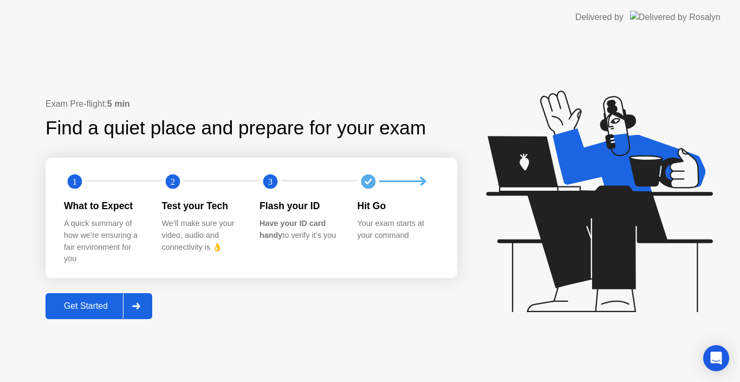 This screenshot has height=382, width=740. I want to click on div: Open Intercom Messenger, so click(716, 358).